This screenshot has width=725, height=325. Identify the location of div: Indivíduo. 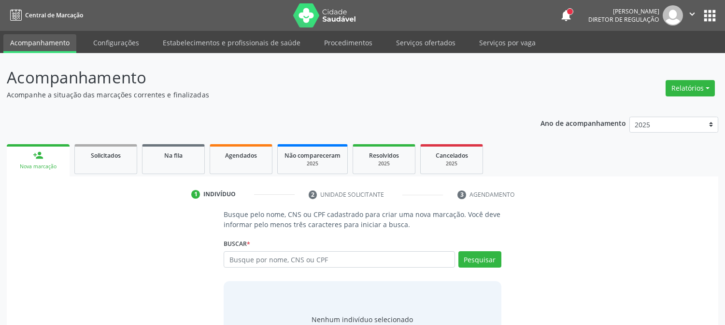
(219, 195).